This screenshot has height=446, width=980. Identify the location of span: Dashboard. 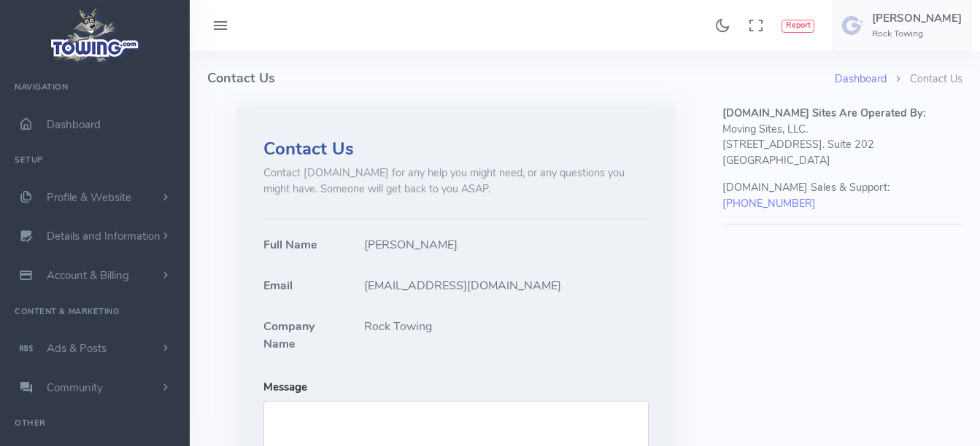
(74, 125).